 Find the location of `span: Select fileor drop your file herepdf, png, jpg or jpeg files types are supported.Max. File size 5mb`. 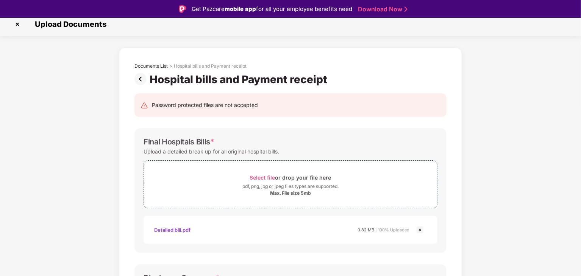

span: Select fileor drop your file herepdf, png, jpg or jpeg files types are supported.Max. File size 5mb is located at coordinates (290, 184).